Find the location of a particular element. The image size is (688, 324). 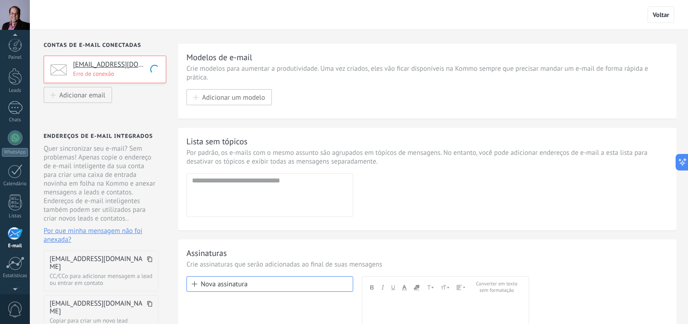

div: Modelos de e-mail is located at coordinates (219, 57).